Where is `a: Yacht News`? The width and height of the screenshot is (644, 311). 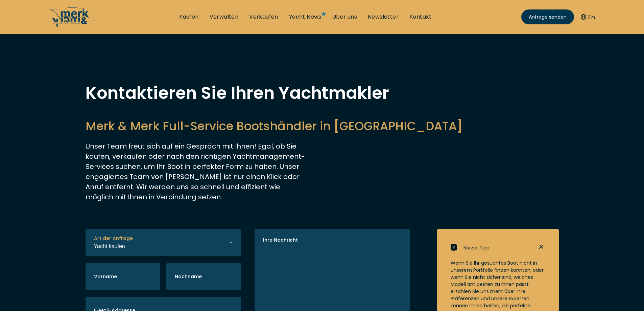 a: Yacht News is located at coordinates (306, 17).